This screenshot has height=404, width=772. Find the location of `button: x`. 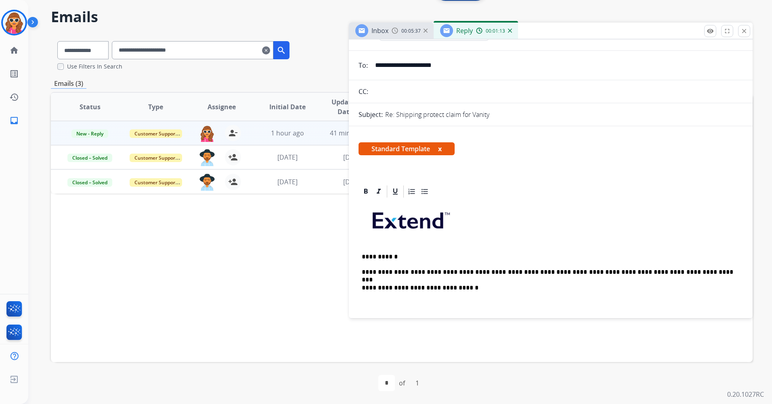

button: x is located at coordinates (439, 149).